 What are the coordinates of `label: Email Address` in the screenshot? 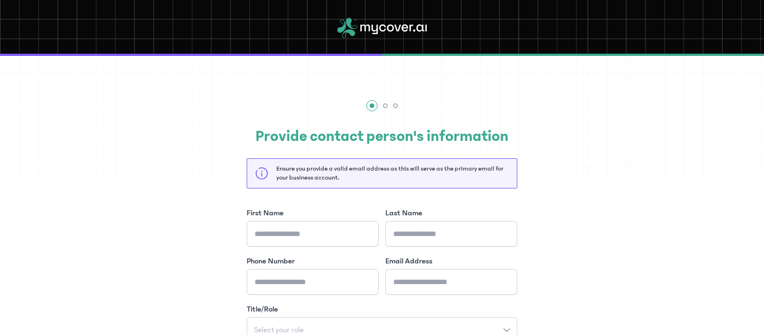 It's located at (409, 261).